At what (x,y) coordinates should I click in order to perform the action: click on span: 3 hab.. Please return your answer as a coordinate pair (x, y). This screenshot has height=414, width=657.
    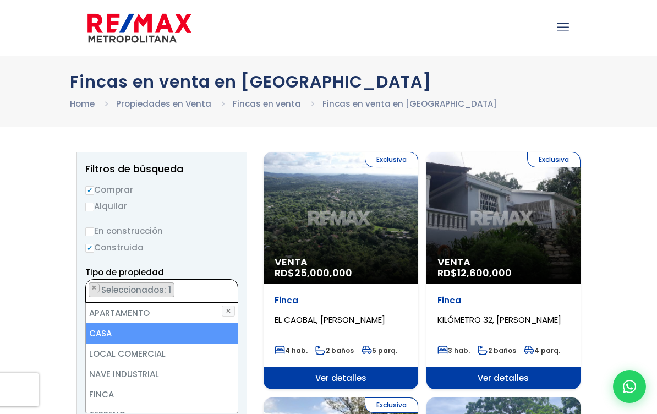
    Looking at the image, I should click on (453, 350).